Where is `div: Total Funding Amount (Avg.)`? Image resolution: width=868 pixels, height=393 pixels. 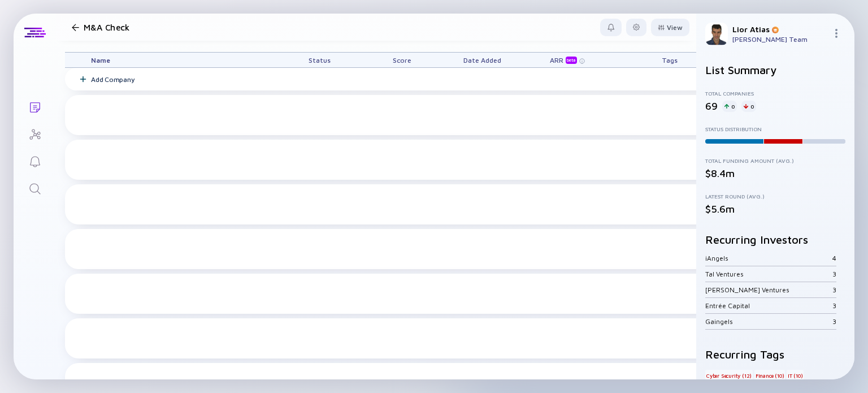 div: Total Funding Amount (Avg.) is located at coordinates (776, 160).